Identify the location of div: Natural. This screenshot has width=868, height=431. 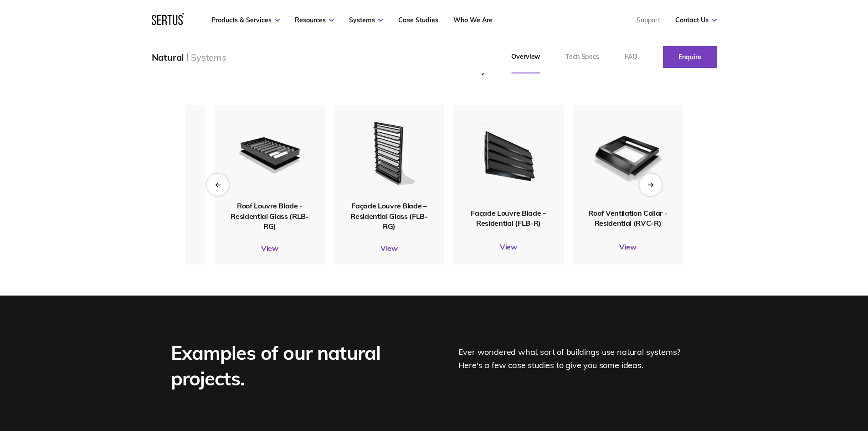
(168, 57).